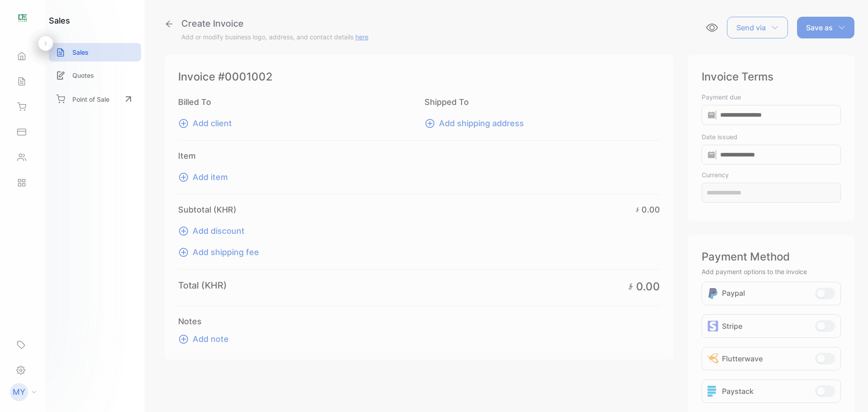 This screenshot has height=412, width=868. I want to click on p: Invoice Terms, so click(771, 77).